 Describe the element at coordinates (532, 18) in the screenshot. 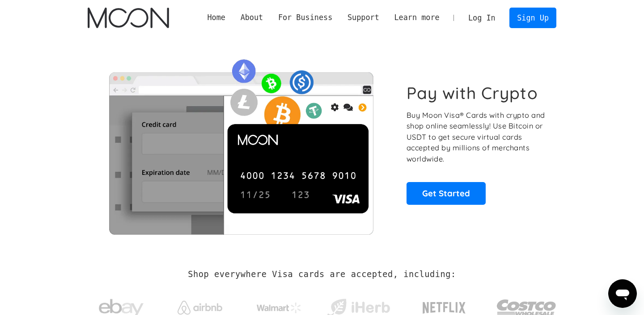

I see `a: Sign Up` at that location.